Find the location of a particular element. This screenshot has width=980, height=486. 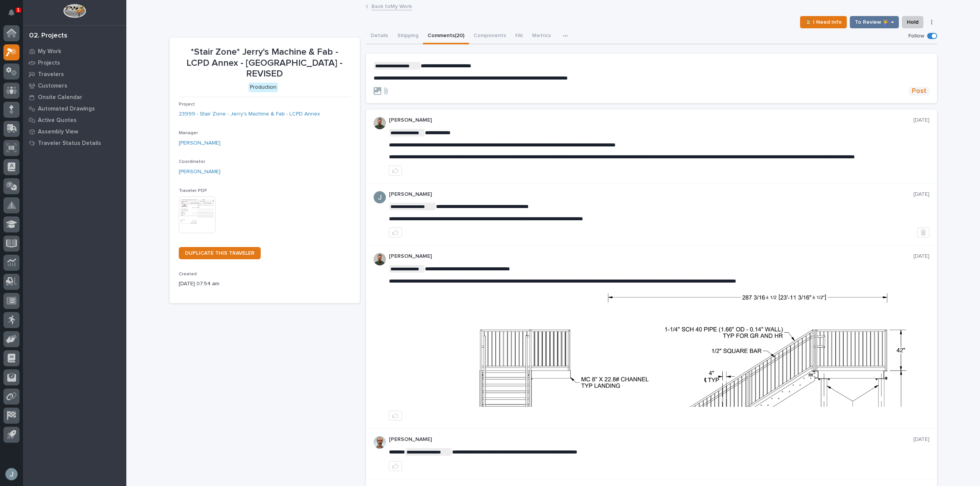

a: Assembly View is located at coordinates (75, 132).